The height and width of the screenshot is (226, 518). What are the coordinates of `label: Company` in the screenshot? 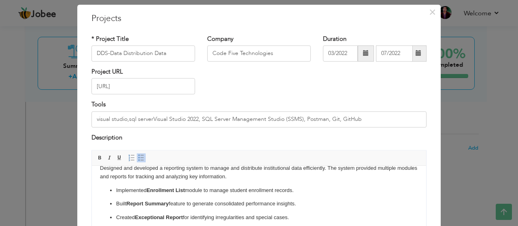 It's located at (220, 39).